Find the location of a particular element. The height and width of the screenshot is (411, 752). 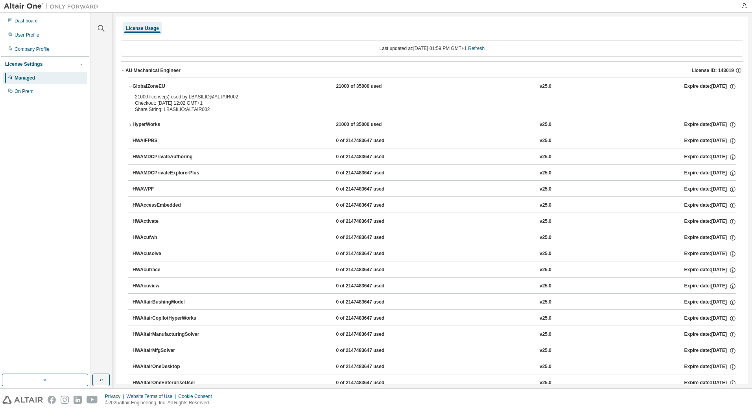

div: HWAcuview is located at coordinates (168, 286).